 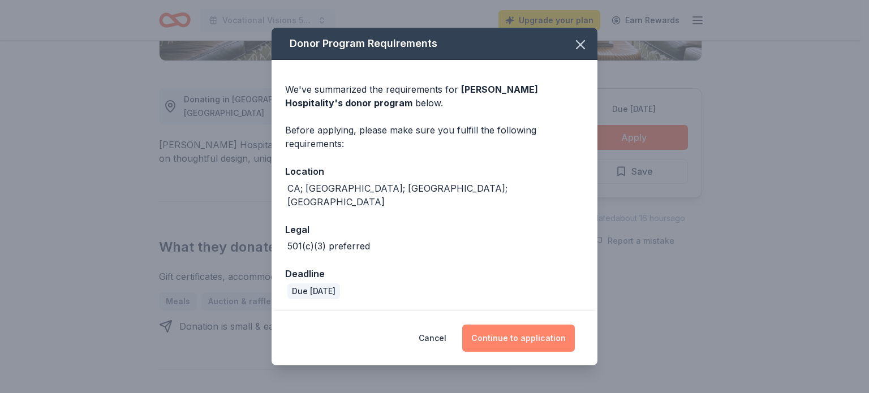 I want to click on button: Cancel, so click(x=432, y=338).